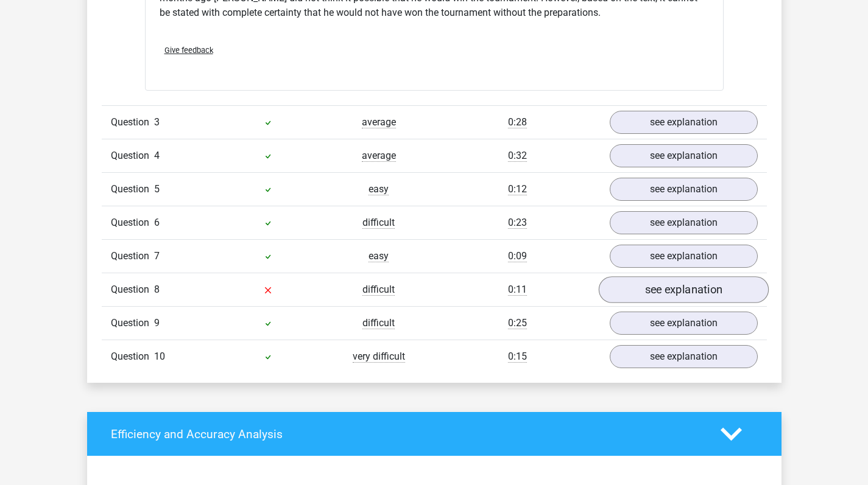 The image size is (868, 485). I want to click on span: 5, so click(157, 188).